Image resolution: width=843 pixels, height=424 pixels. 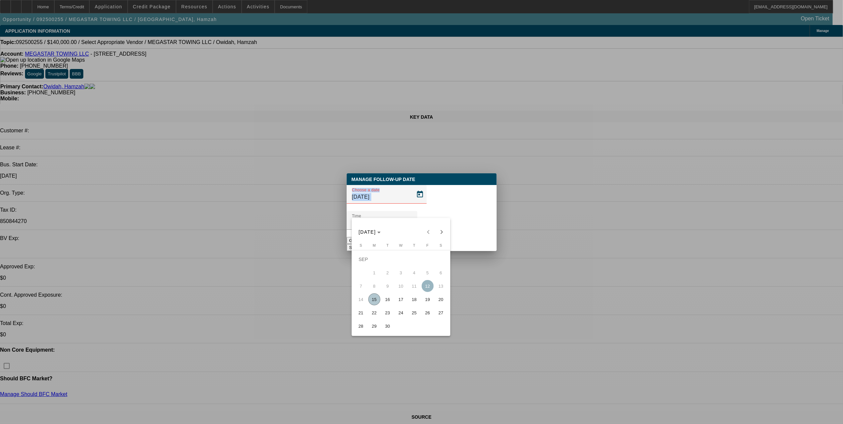 What do you see at coordinates (414, 273) in the screenshot?
I see `span: 4` at bounding box center [414, 273].